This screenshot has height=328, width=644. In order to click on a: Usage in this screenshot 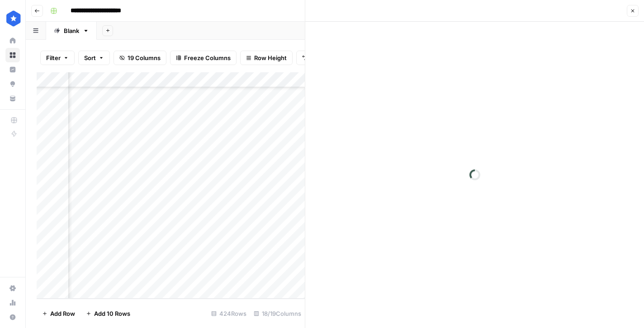, I will do `click(13, 302)`.